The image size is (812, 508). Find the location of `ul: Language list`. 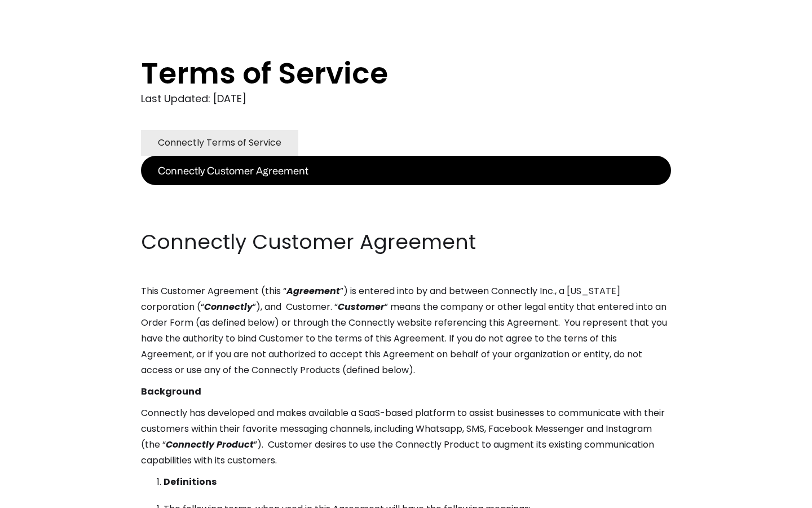

ul: Language list is located at coordinates (45, 496).